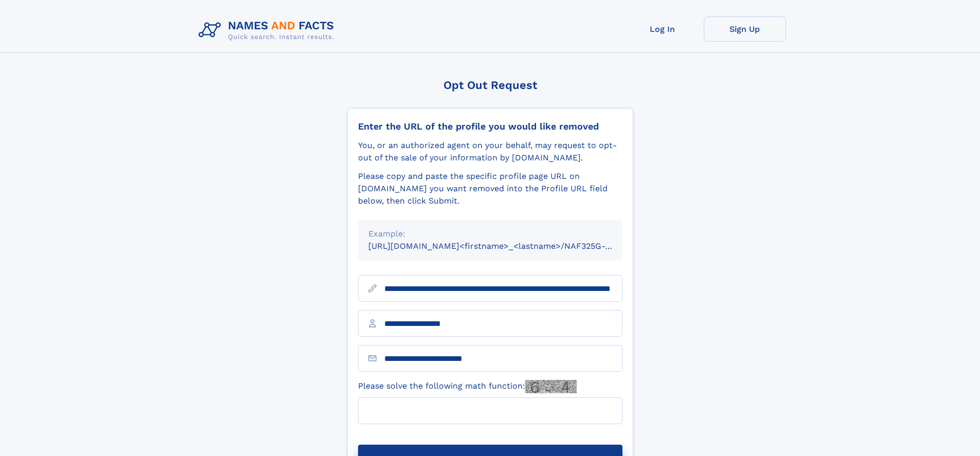 The height and width of the screenshot is (456, 980). Describe the element at coordinates (490, 85) in the screenshot. I see `div: Opt Out Request` at that location.